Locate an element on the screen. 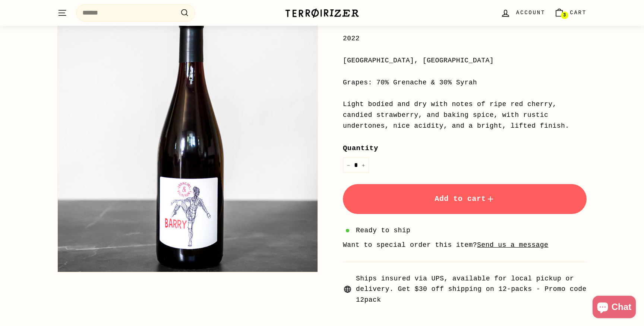 This screenshot has height=326, width=644. span: Account is located at coordinates (531, 13).